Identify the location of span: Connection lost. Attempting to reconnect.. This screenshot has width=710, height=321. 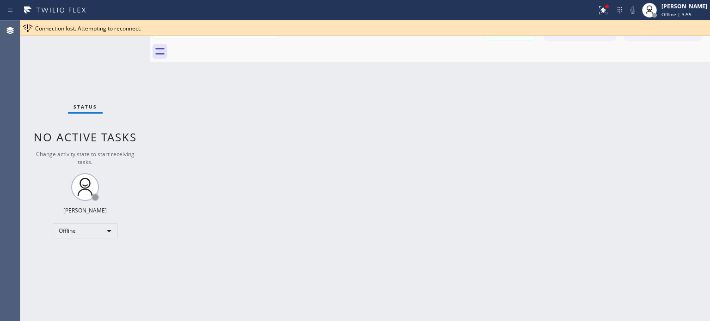
(88, 28).